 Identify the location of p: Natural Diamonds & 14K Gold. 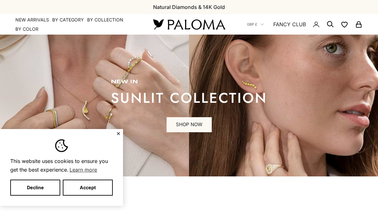
(189, 7).